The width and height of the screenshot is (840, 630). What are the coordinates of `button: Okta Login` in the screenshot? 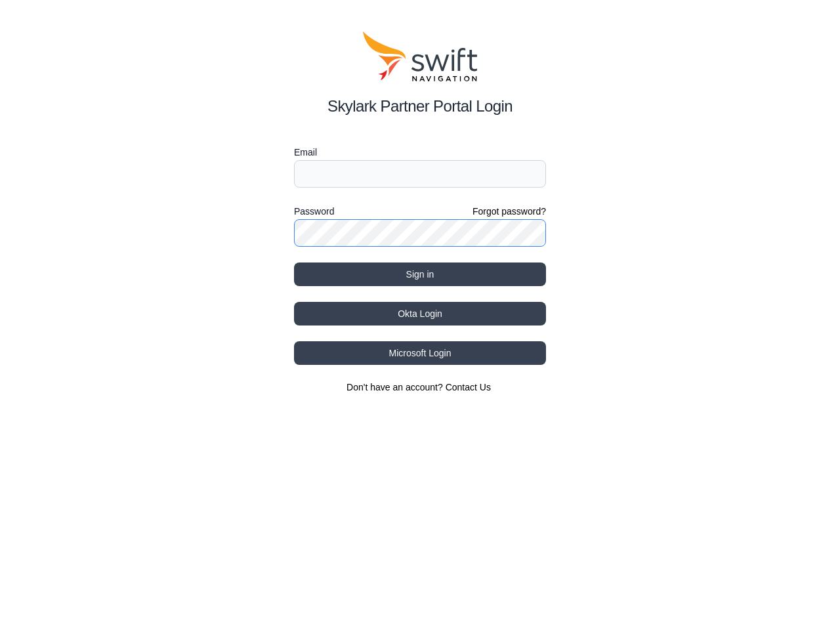 It's located at (420, 313).